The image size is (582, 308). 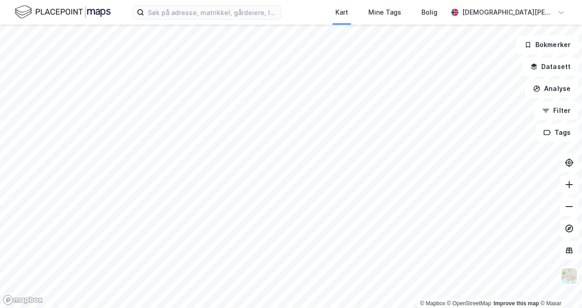 What do you see at coordinates (516, 304) in the screenshot?
I see `a: Improve this map` at bounding box center [516, 304].